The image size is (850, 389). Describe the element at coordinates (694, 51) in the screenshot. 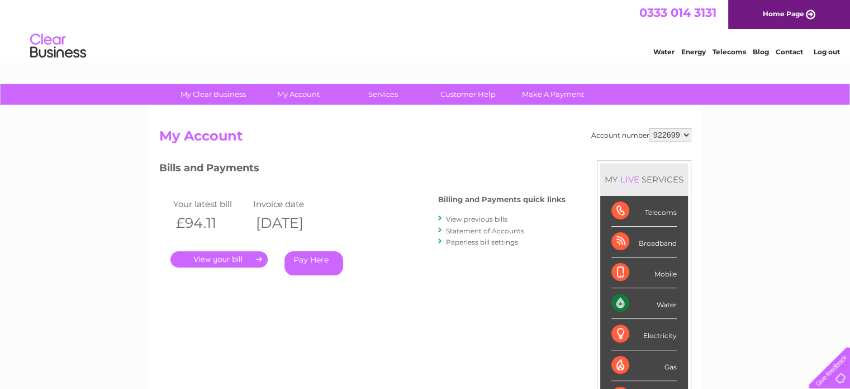

I see `a: Energy` at that location.